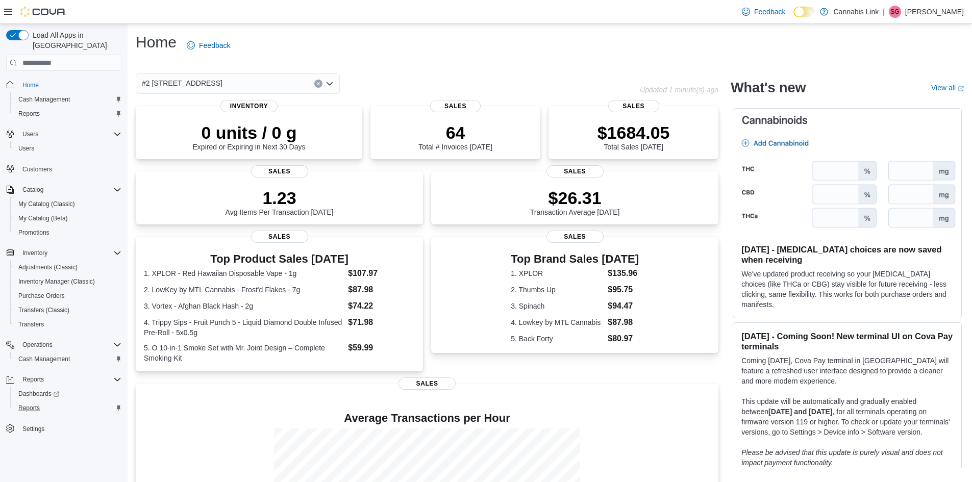 This screenshot has height=482, width=972. Describe the element at coordinates (64, 169) in the screenshot. I see `button: Customers` at that location.